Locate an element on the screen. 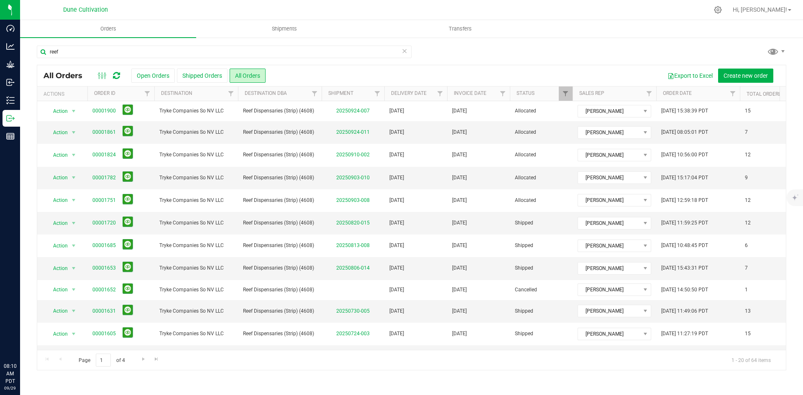  span: Create new order is located at coordinates (746, 76).